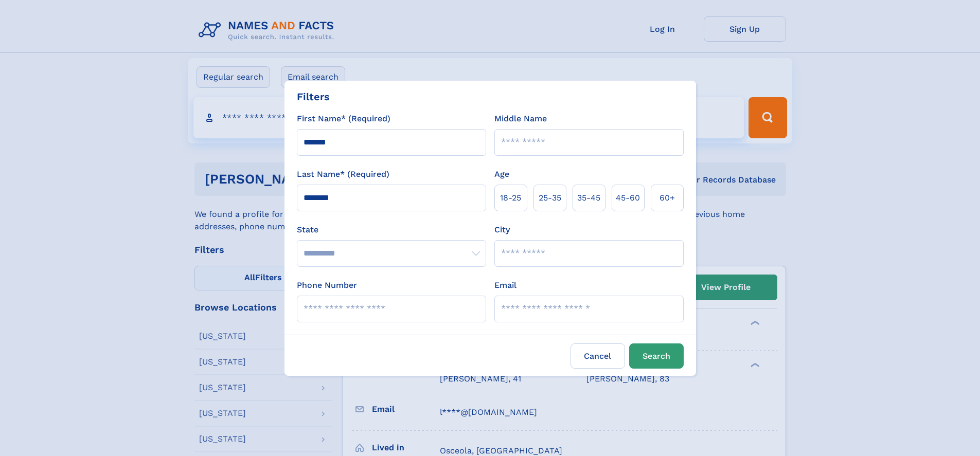 Image resolution: width=980 pixels, height=456 pixels. I want to click on span: 25‑35, so click(550, 198).